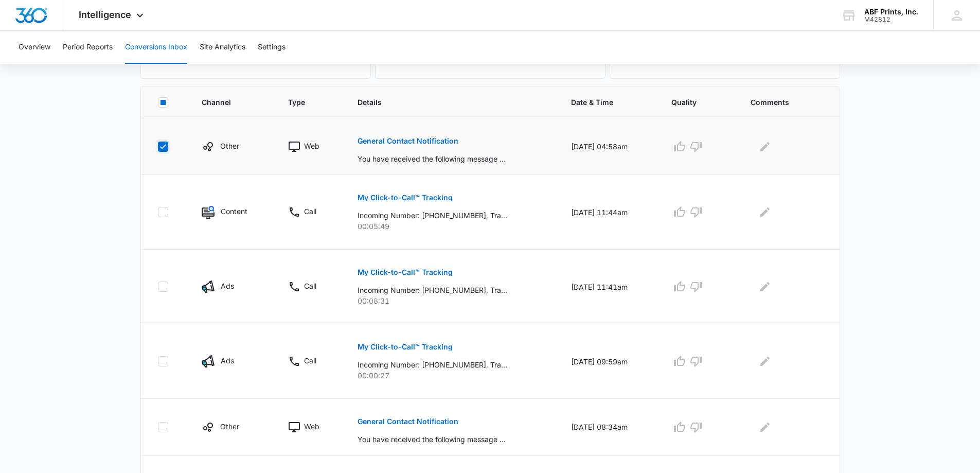 The image size is (980, 473). I want to click on span: Channel, so click(225, 102).